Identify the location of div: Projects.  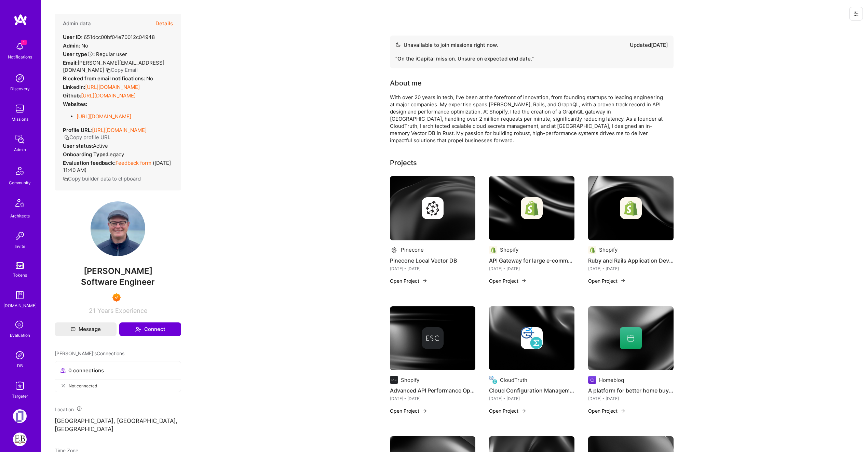
(403, 163).